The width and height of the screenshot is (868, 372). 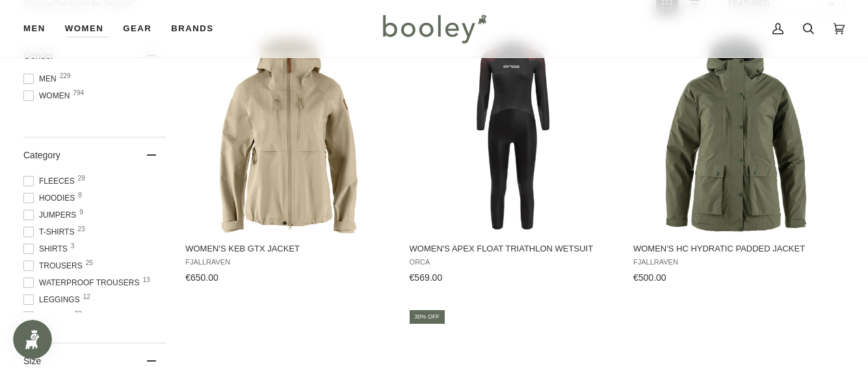 I want to click on span: 25, so click(x=89, y=263).